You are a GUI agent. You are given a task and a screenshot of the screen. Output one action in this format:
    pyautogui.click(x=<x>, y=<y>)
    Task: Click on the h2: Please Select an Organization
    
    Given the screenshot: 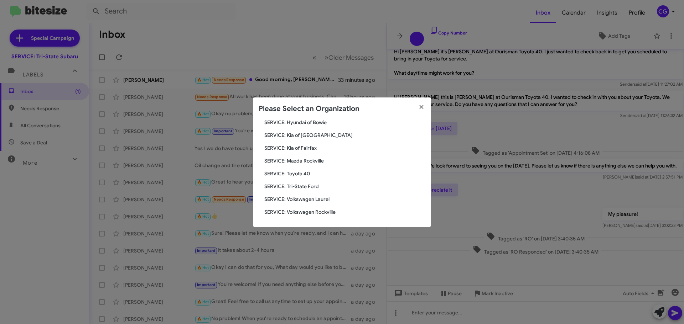 What is the action you would take?
    pyautogui.click(x=309, y=109)
    